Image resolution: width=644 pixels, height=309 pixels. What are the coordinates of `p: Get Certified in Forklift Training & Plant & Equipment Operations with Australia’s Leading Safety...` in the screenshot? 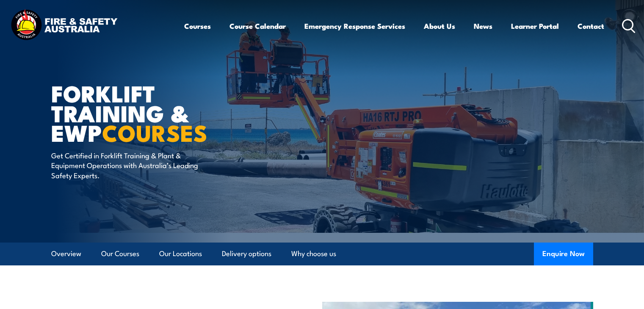 It's located at (128, 165).